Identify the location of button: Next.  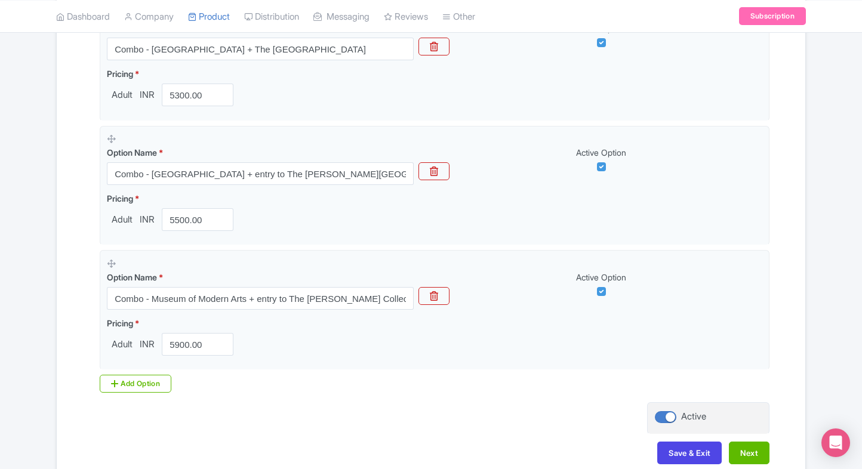
(750, 453).